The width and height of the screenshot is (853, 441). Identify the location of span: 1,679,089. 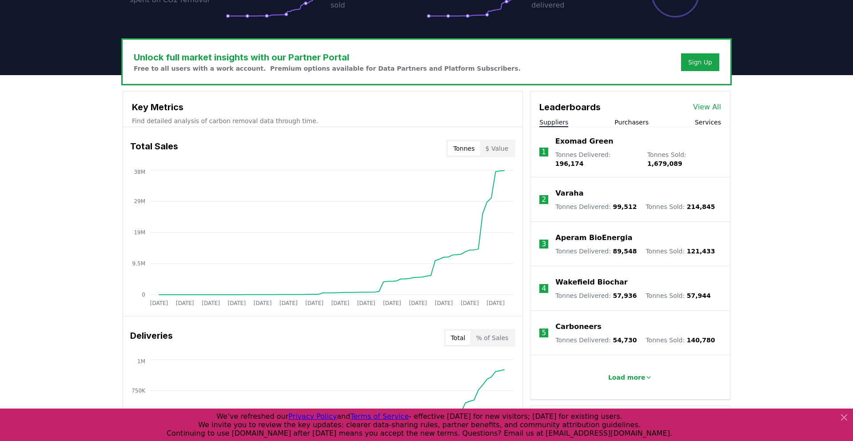
(664, 163).